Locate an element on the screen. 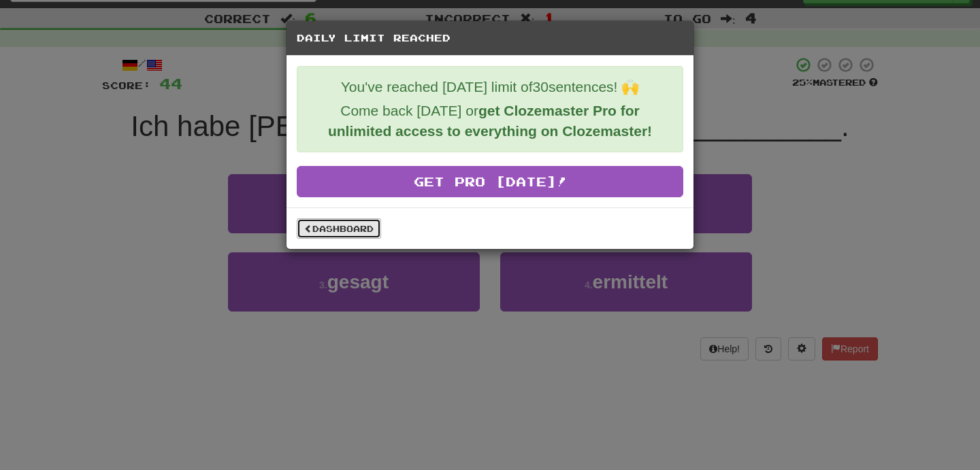 The image size is (980, 470). strong: get Clozemaster Pro for unlimited access to everything on Clozemaster! is located at coordinates (490, 120).